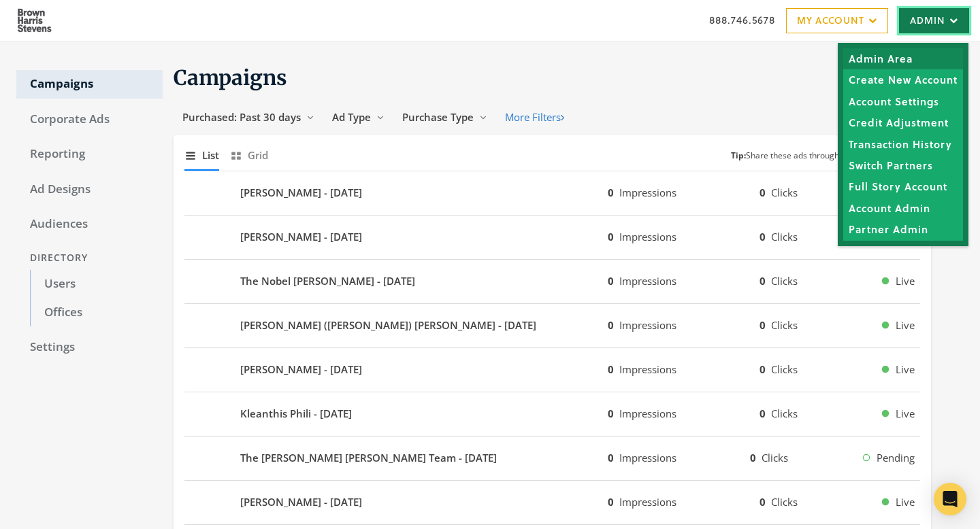 This screenshot has width=980, height=529. I want to click on a: Transaction History, so click(903, 143).